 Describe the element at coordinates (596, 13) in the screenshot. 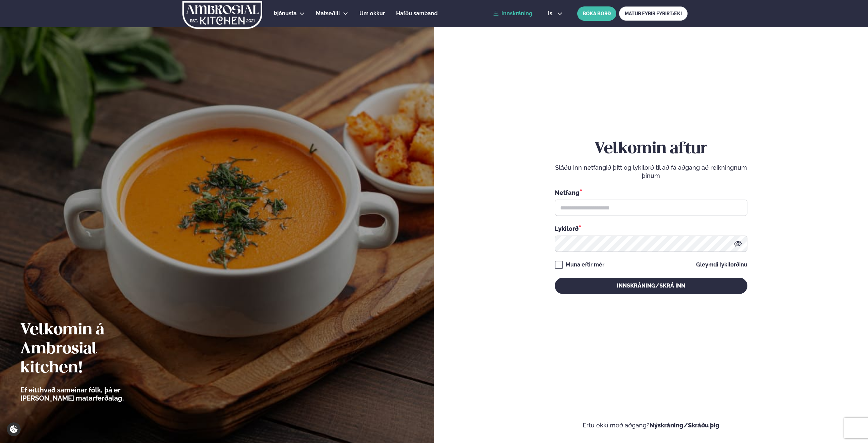

I see `button: BÓKA BORÐ` at that location.